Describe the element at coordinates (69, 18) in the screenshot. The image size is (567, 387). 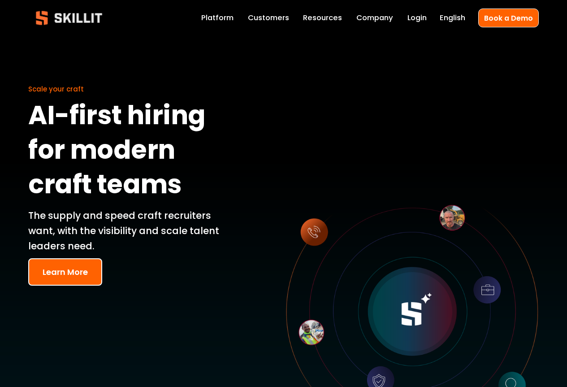
I see `a: Skillit` at that location.